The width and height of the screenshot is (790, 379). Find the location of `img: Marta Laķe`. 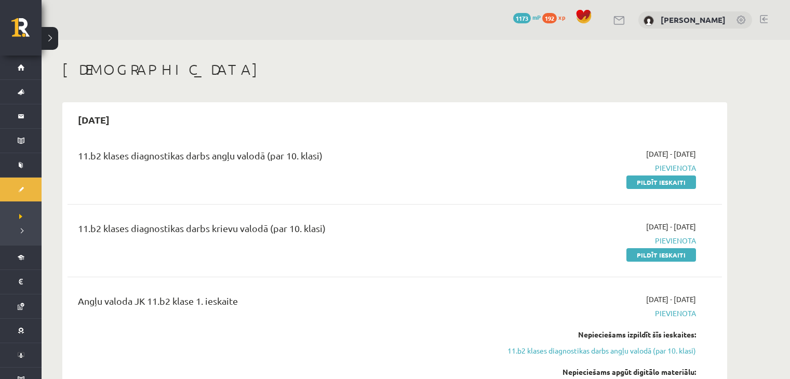

img: Marta Laķe is located at coordinates (649, 21).